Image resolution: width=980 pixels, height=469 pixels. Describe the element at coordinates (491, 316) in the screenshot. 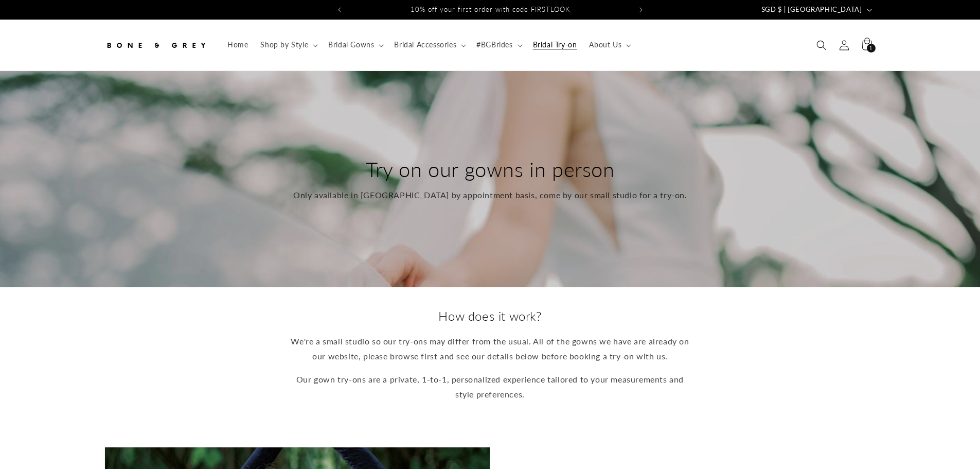

I see `h2: How does it work?` at that location.